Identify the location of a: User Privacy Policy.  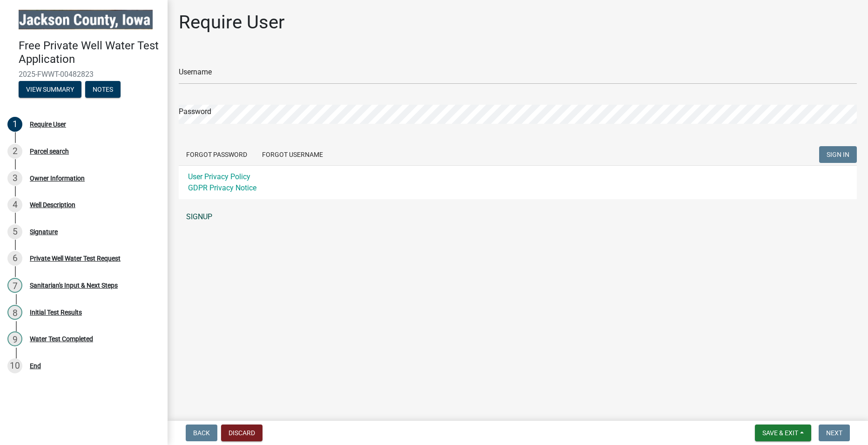
(220, 176).